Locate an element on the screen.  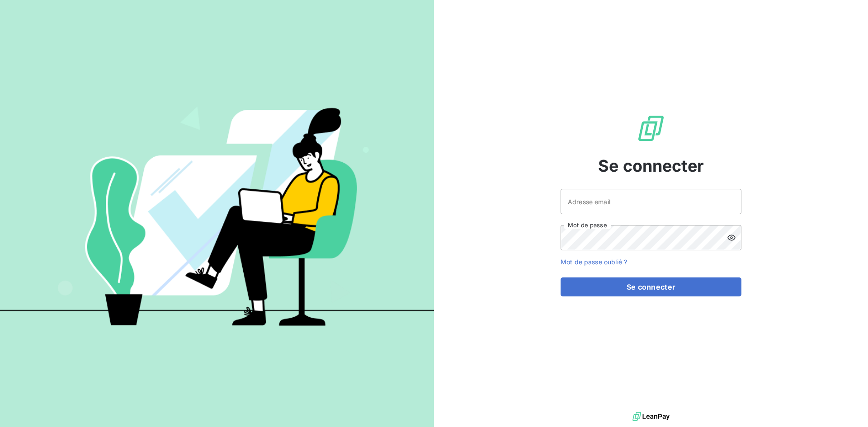
img: Logo LeanPay is located at coordinates (651, 128).